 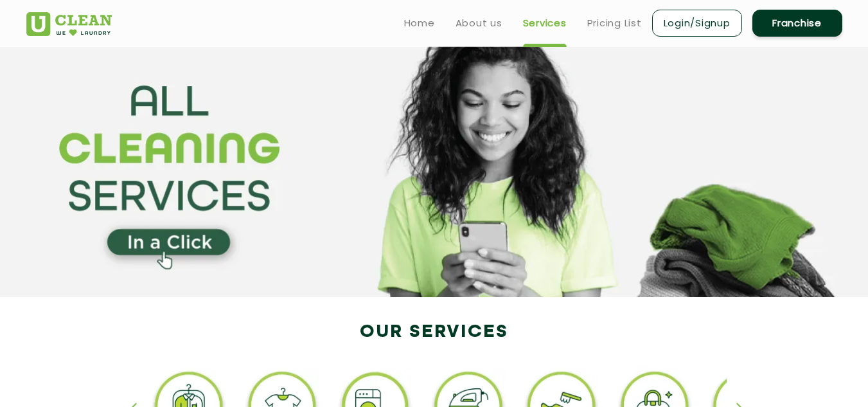 What do you see at coordinates (614, 23) in the screenshot?
I see `a: Pricing List` at bounding box center [614, 23].